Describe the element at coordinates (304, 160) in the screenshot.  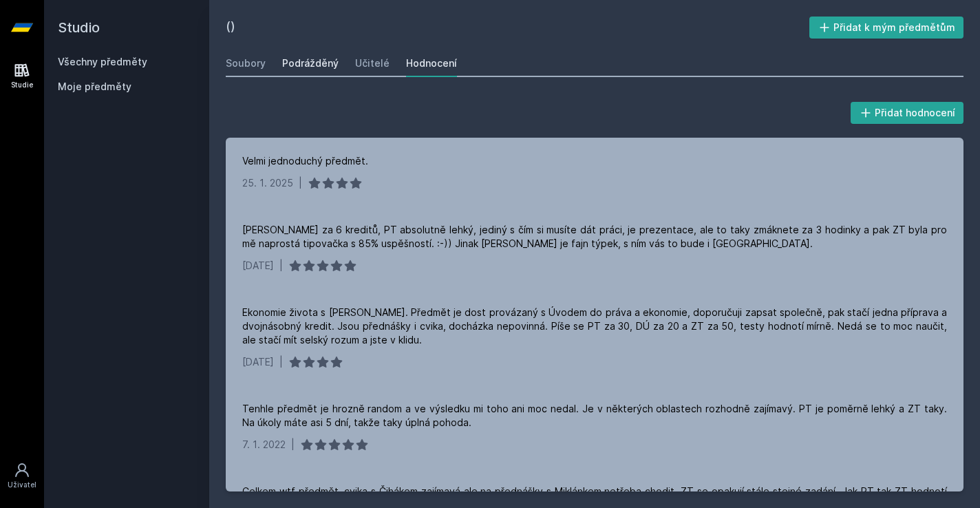
I see `font: Velmi jednoduchý předmět.` at that location.